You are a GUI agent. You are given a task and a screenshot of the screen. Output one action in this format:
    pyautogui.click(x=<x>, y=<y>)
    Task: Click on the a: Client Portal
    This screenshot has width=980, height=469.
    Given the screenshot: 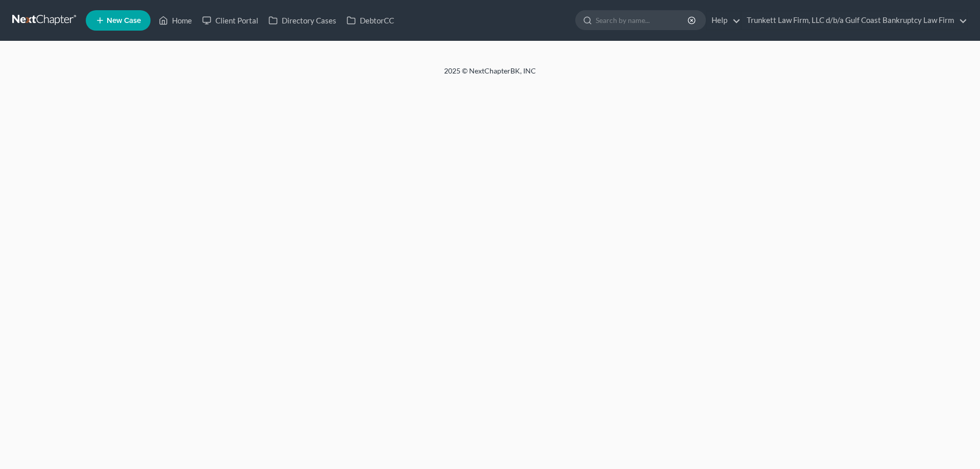 What is the action you would take?
    pyautogui.click(x=230, y=20)
    